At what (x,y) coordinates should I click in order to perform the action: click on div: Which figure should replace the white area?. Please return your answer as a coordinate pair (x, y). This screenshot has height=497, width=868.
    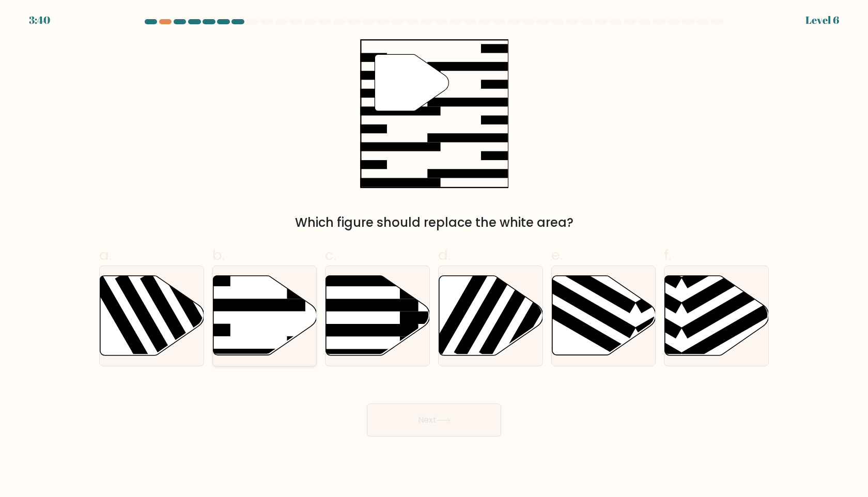
    Looking at the image, I should click on (434, 223).